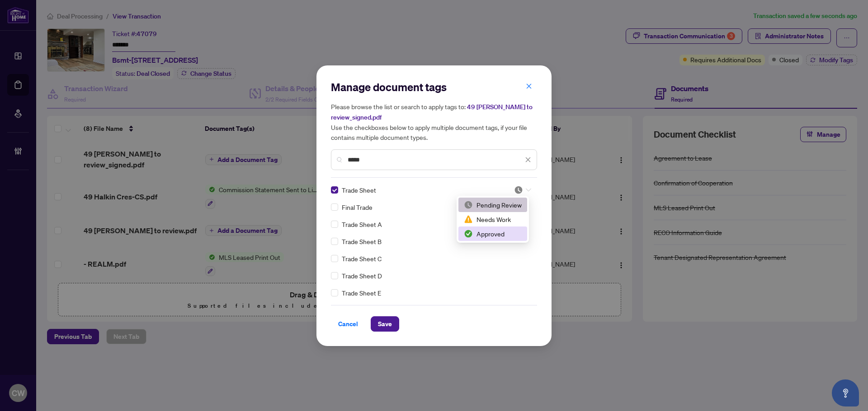  What do you see at coordinates (362, 259) in the screenshot?
I see `span: Trade Sheet C` at bounding box center [362, 259].